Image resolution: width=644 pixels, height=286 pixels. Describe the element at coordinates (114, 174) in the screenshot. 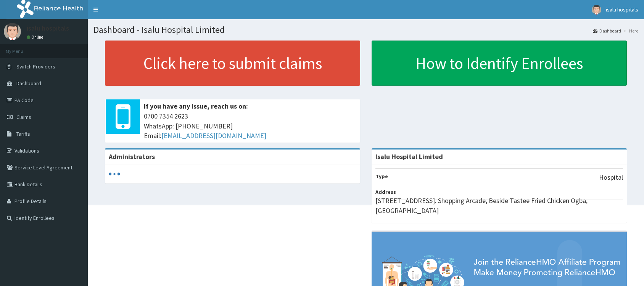

I see `svg: audio-loading` at that location.